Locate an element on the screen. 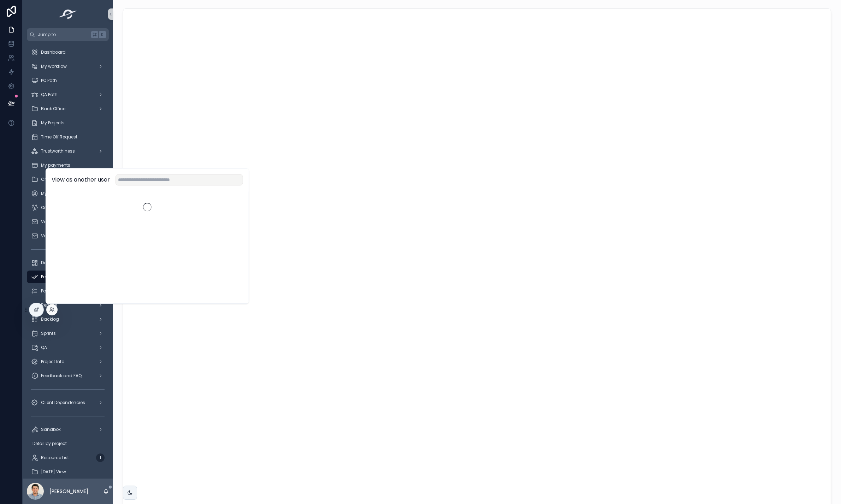 The width and height of the screenshot is (841, 504). span: Jump to... is located at coordinates (63, 35).